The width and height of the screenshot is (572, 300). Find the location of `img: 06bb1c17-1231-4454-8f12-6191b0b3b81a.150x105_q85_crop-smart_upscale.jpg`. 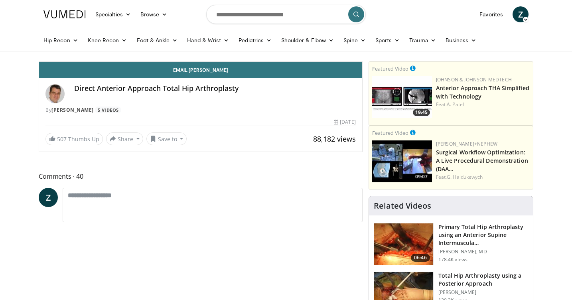

img: 06bb1c17-1231-4454-8f12-6191b0b3b81a.150x105_q85_crop-smart_upscale.jpg is located at coordinates (402, 97).